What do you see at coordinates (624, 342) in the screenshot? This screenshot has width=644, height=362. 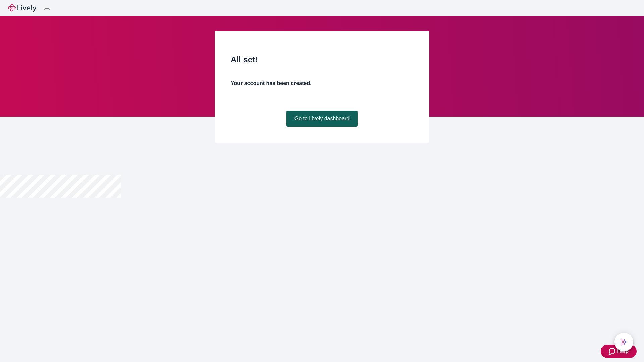 I see `svg: Lively AI Assistant` at bounding box center [624, 342].